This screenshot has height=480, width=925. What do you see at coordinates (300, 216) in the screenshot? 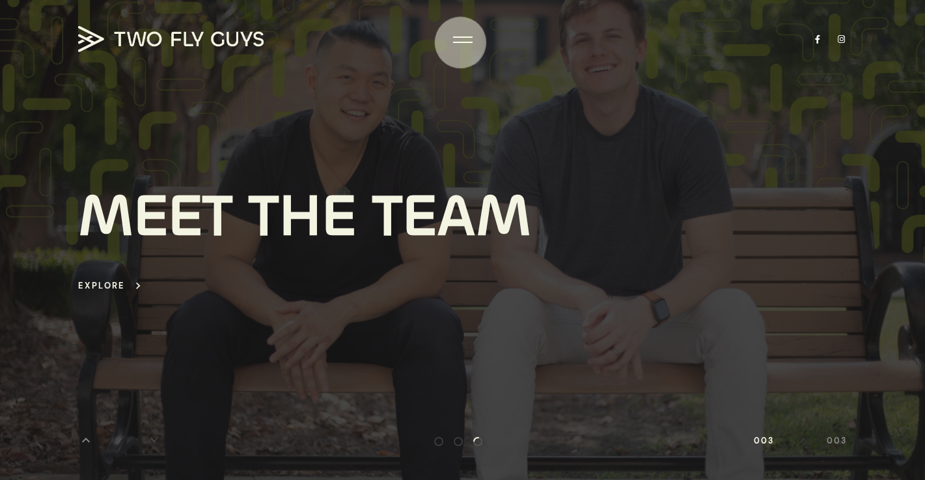
I see `div: H` at bounding box center [300, 216].